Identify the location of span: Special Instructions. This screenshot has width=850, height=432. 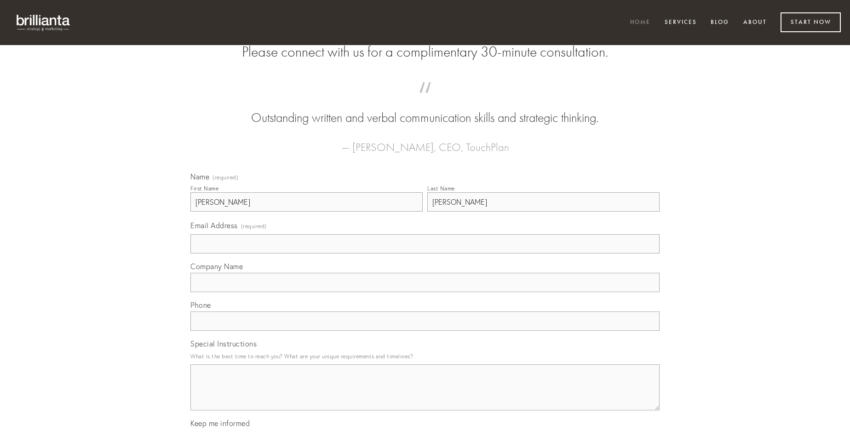
(224, 344).